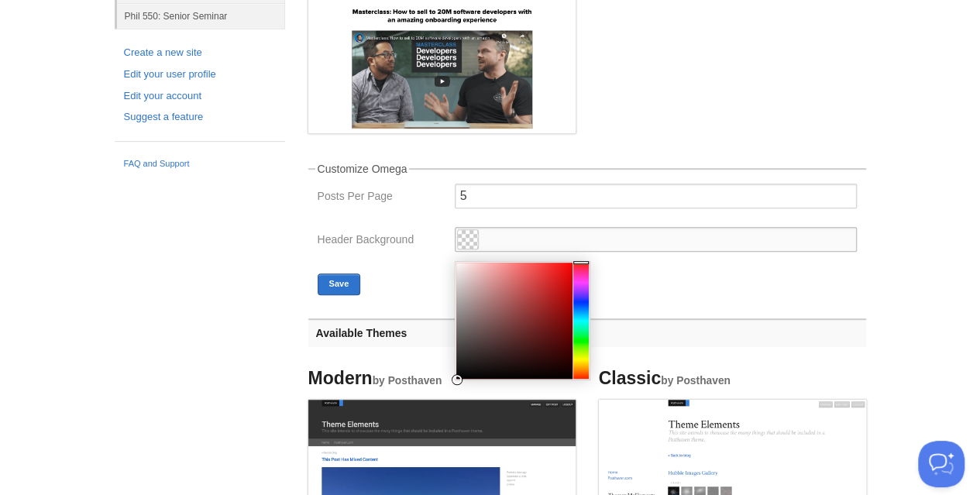  What do you see at coordinates (441, 378) in the screenshot?
I see `h4: Modern` at bounding box center [441, 378].